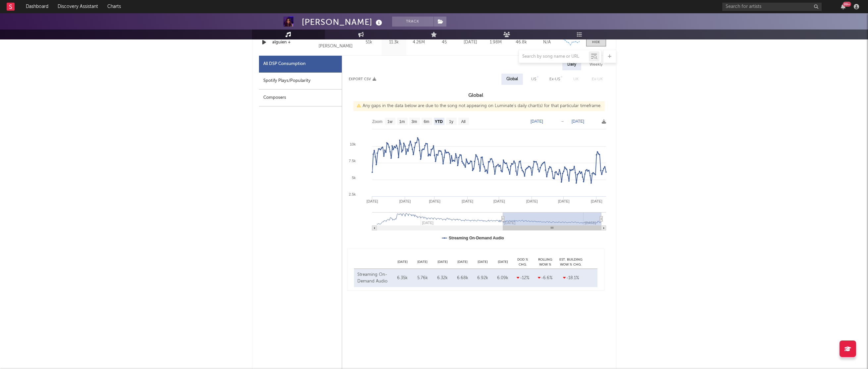 This screenshot has width=868, height=369. I want to click on div: 4.26M, so click(418, 43).